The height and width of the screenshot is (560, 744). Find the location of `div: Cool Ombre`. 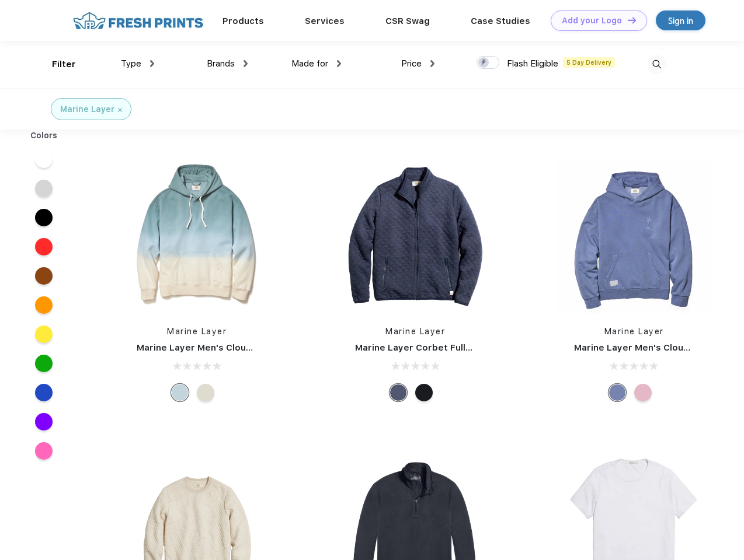

div: Cool Ombre is located at coordinates (180, 393).